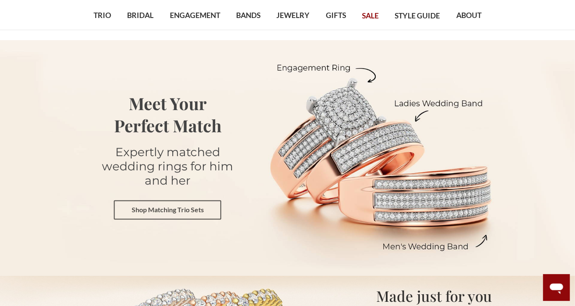 Image resolution: width=575 pixels, height=306 pixels. I want to click on a: JEWELRY, so click(292, 16).